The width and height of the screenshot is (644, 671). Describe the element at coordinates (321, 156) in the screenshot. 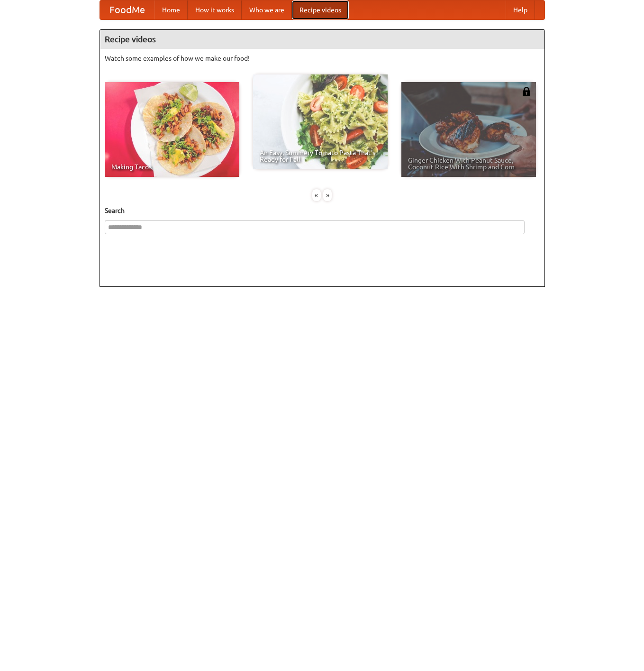

I see `span: An Easy, Summery Tomato Pasta That's Ready for Fall` at that location.